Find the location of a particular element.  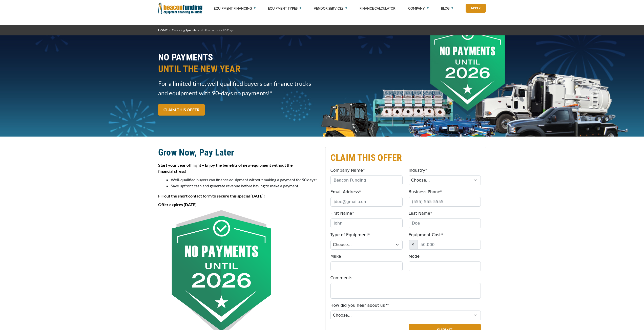

li: Save upfront cash and generate revenue before having to make a payment. is located at coordinates (245, 186).